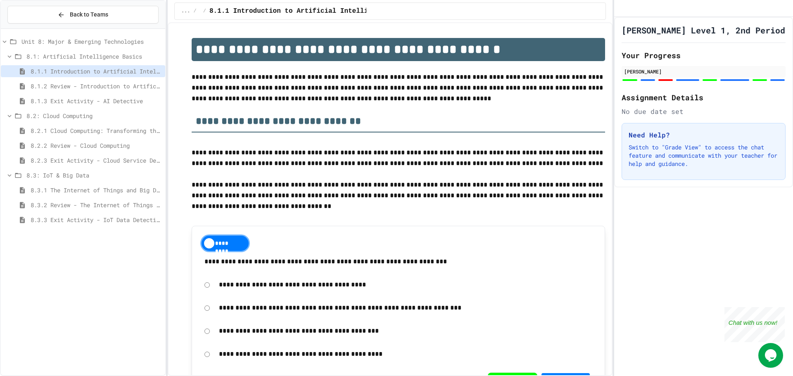 This screenshot has width=793, height=376. Describe the element at coordinates (96, 145) in the screenshot. I see `span: 8.2.2 Review - Cloud Computing` at that location.